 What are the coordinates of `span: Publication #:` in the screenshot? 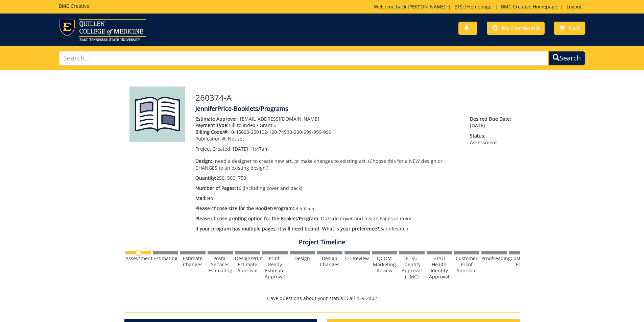 It's located at (211, 139).